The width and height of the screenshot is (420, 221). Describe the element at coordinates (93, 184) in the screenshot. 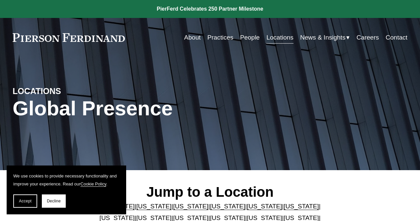

I see `a: Cookie Policy` at that location.